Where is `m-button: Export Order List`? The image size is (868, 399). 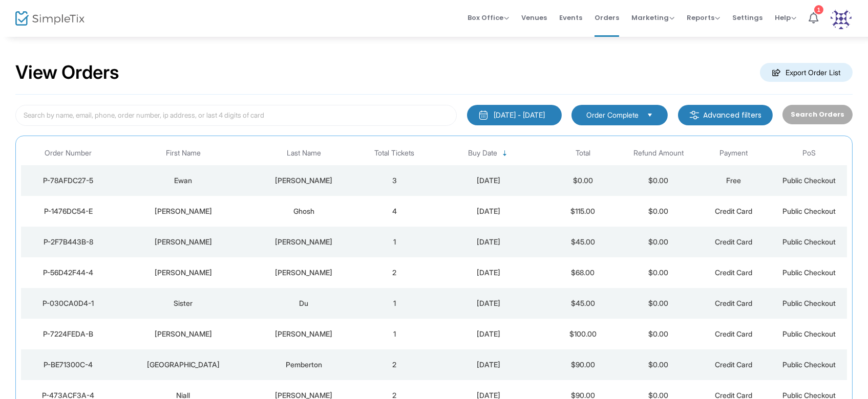 m-button: Export Order List is located at coordinates (806, 72).